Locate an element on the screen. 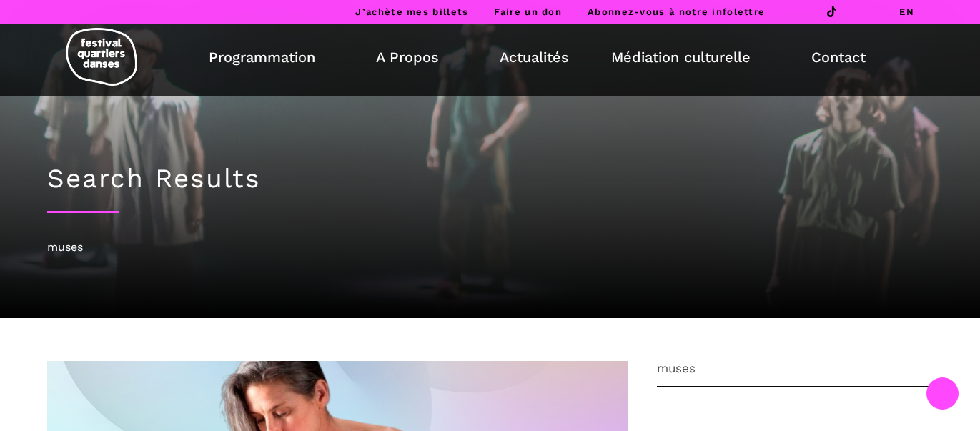 The image size is (980, 431). a: Programmation is located at coordinates (271, 57).